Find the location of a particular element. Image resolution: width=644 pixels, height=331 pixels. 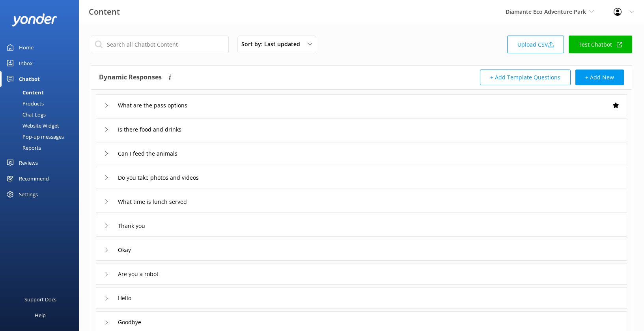

button: + Add Template Questions is located at coordinates (525, 78).